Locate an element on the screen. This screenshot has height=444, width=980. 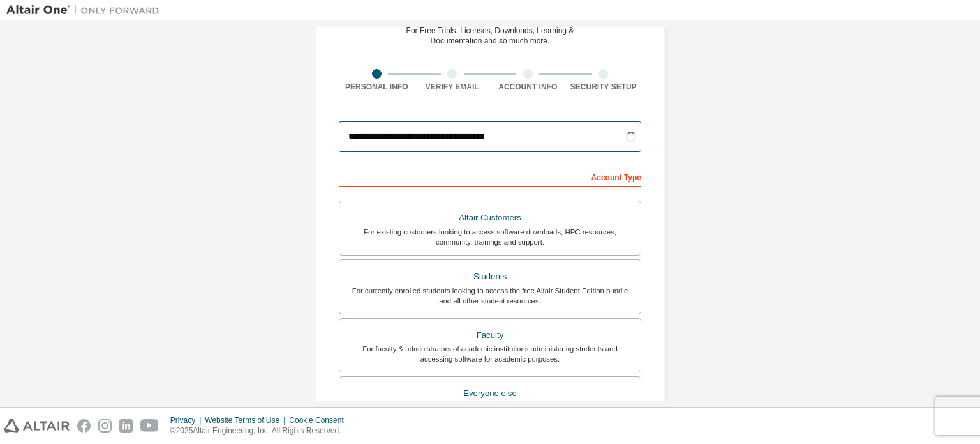
div: Everyone else is located at coordinates (490, 393).